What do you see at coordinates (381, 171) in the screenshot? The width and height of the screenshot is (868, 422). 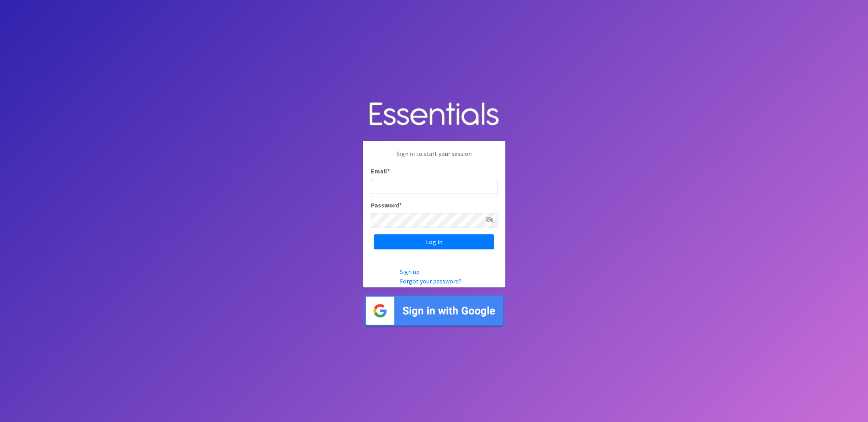 I see `label: Email` at bounding box center [381, 171].